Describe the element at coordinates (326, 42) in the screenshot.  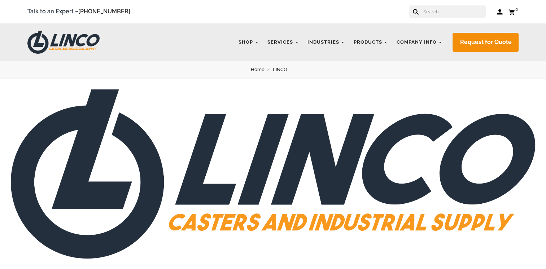
I see `a: Industries` at that location.